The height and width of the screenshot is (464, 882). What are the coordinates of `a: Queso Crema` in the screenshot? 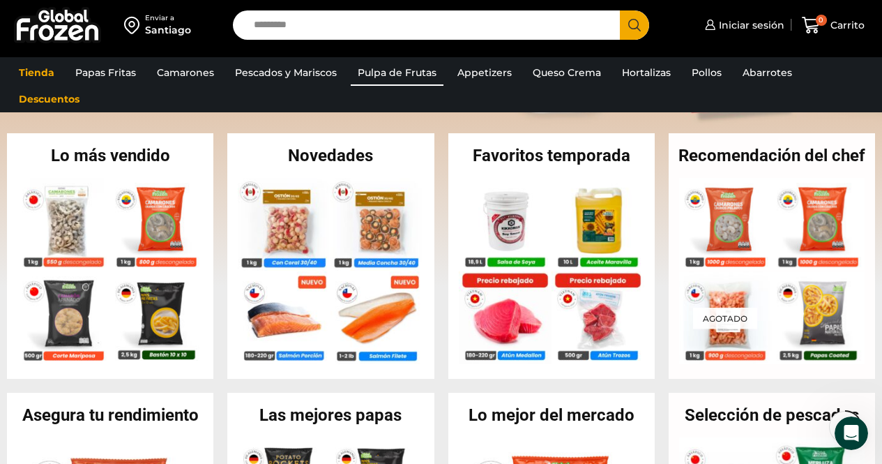 It's located at (567, 73).